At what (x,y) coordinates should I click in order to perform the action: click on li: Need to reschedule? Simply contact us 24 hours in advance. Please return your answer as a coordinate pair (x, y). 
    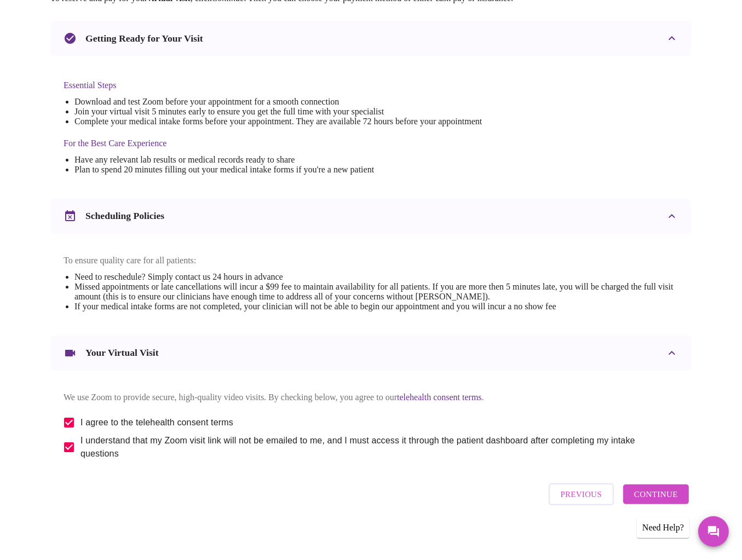
    Looking at the image, I should click on (376, 277).